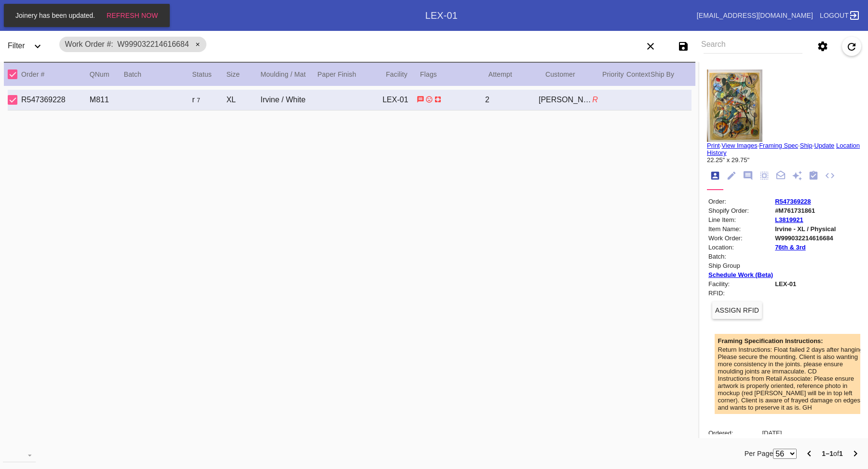 The height and width of the screenshot is (469, 868). Describe the element at coordinates (153, 44) in the screenshot. I see `span: W999032214616684` at that location.